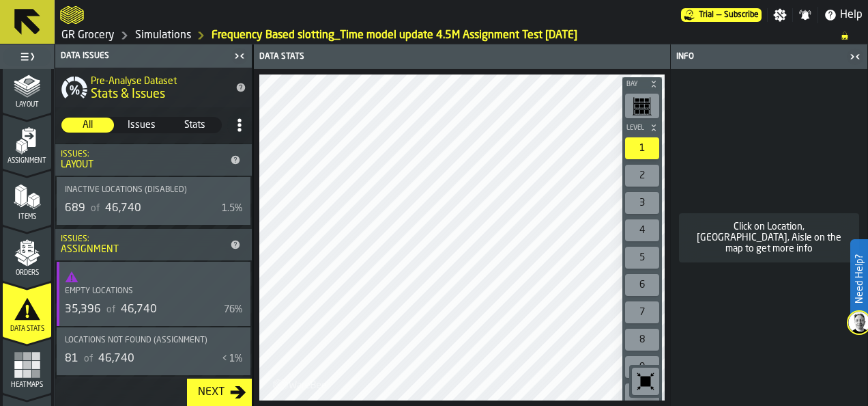 Image resolution: width=868 pixels, height=406 pixels. Describe the element at coordinates (27, 365) in the screenshot. I see `li: menu Heatmaps` at that location.